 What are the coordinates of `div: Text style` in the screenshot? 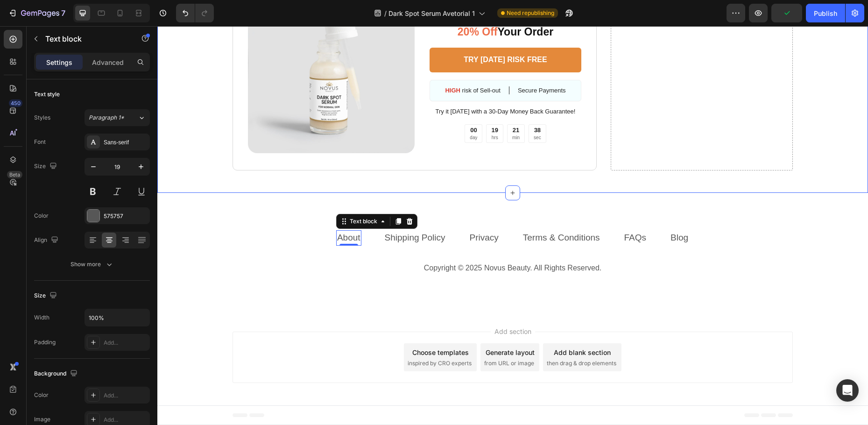 It's located at (47, 95).